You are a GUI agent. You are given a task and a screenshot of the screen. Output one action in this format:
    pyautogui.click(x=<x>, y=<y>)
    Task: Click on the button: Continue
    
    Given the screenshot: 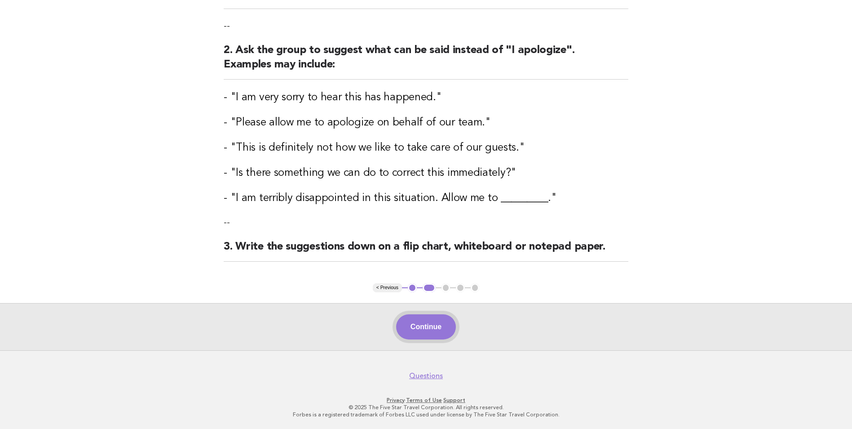 What is the action you would take?
    pyautogui.click(x=426, y=327)
    